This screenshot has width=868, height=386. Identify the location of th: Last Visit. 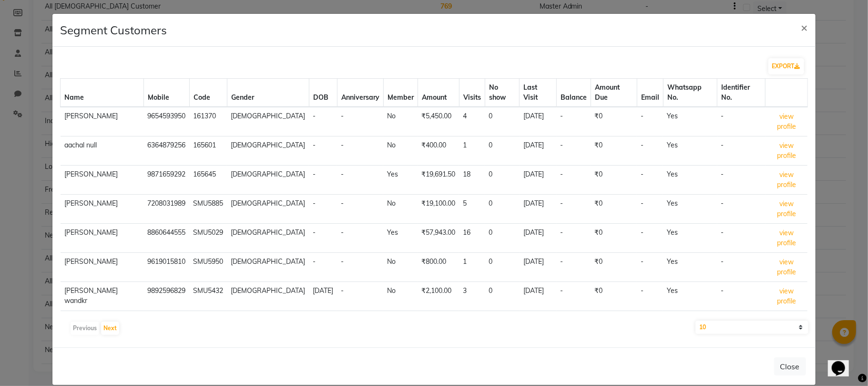
(538, 93).